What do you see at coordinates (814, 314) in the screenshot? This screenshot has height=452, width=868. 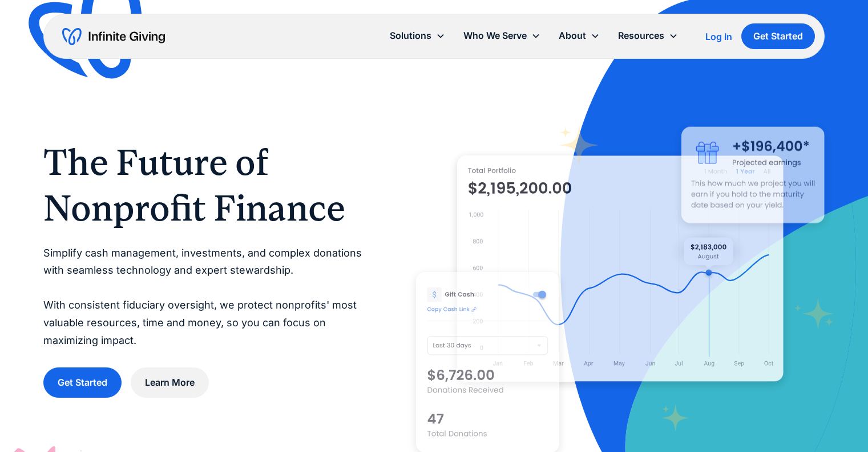 I see `img: fundraising star` at bounding box center [814, 314].